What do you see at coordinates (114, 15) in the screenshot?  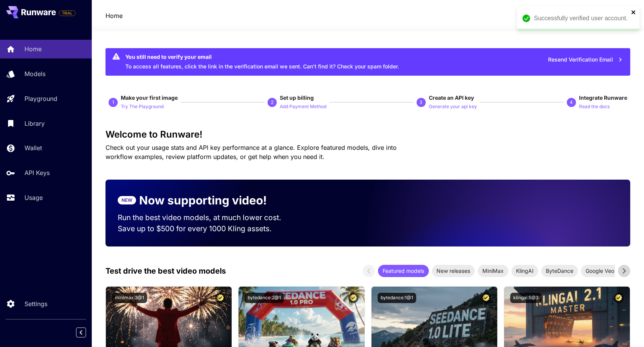 I see `nav: breadcrumb` at bounding box center [114, 15].